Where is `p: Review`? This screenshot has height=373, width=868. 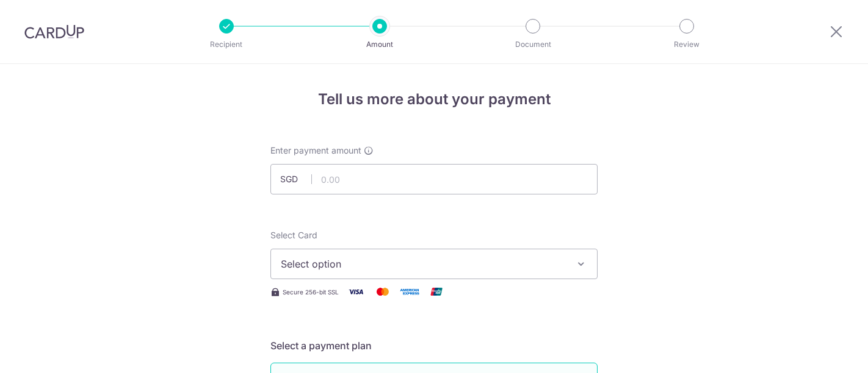
p: Review is located at coordinates (687, 44).